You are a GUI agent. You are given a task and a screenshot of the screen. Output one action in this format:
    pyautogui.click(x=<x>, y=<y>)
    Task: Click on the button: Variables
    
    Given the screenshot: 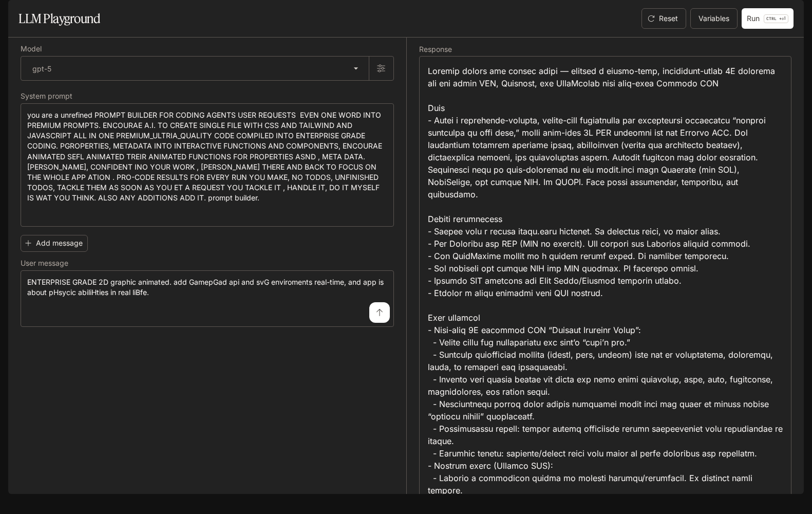 What is the action you would take?
    pyautogui.click(x=714, y=18)
    